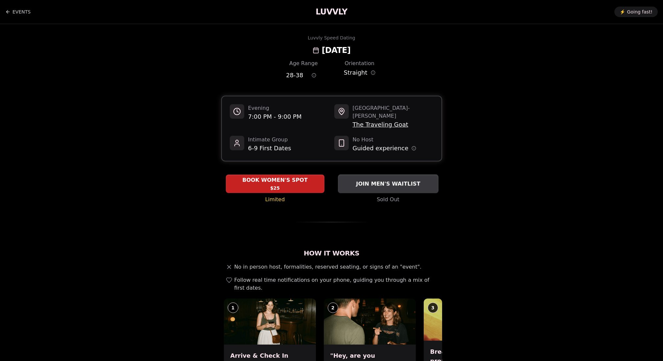 Image resolution: width=663 pixels, height=361 pixels. Describe the element at coordinates (18, 12) in the screenshot. I see `a: Back to events` at that location.